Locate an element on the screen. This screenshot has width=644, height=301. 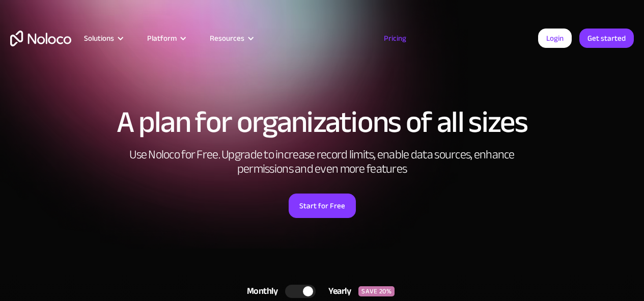
div: Yearly is located at coordinates (337, 291).